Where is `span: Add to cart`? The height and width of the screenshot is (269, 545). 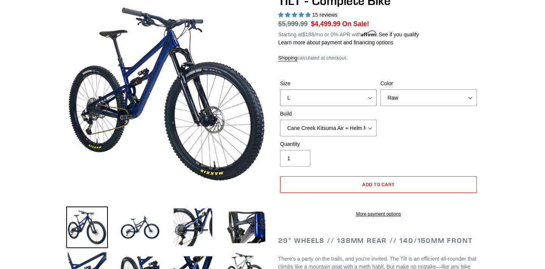
span: Add to cart is located at coordinates (378, 184).